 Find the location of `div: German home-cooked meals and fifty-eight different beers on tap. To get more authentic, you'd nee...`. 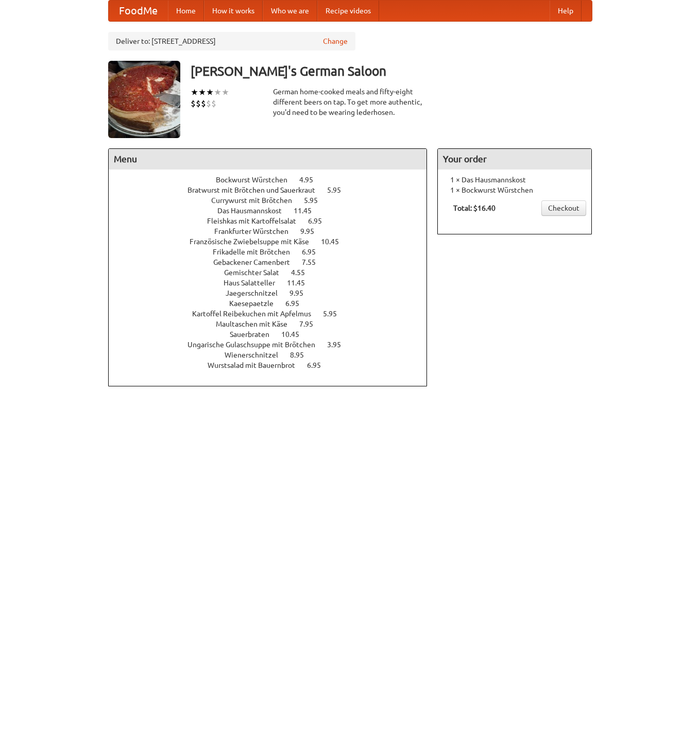

div: German home-cooked meals and fifty-eight different beers on tap. To get more authentic, you'd nee... is located at coordinates (350, 102).